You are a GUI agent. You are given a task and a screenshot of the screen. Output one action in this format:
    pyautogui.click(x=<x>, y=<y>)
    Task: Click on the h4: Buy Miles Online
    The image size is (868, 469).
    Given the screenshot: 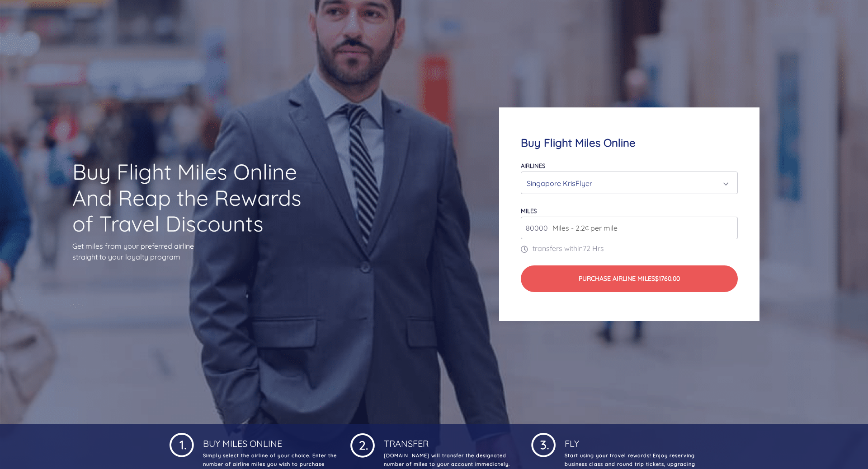 What is the action you would take?
    pyautogui.click(x=269, y=440)
    